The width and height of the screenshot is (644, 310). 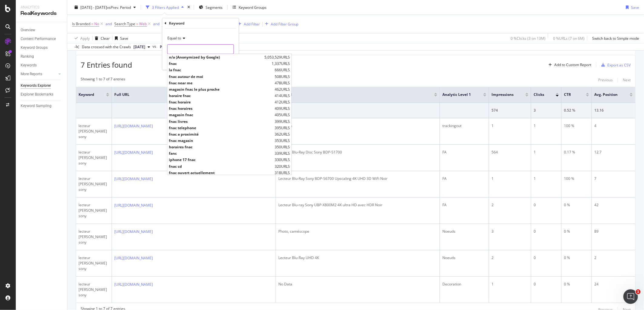 I want to click on div: Lecteur Blu-Ray Sony BDP-S6700 Upscaling 4K UHD 3D WiFi Noir, so click(x=358, y=178).